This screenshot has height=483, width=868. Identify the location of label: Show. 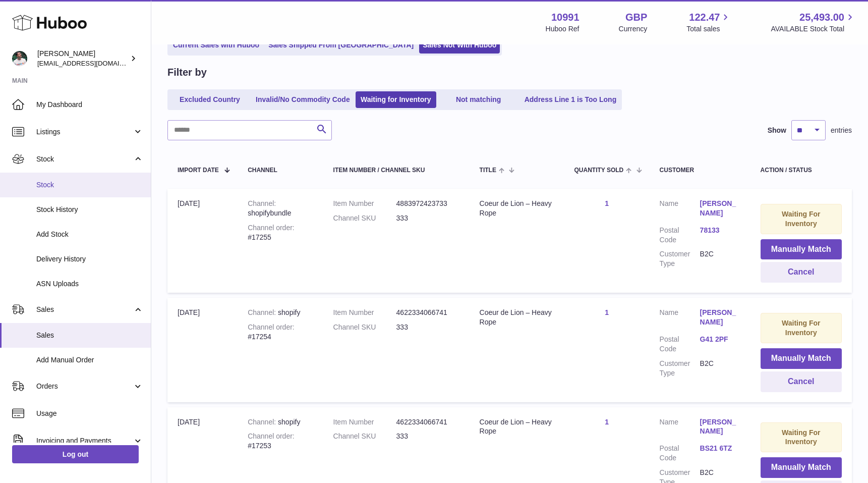
(777, 130).